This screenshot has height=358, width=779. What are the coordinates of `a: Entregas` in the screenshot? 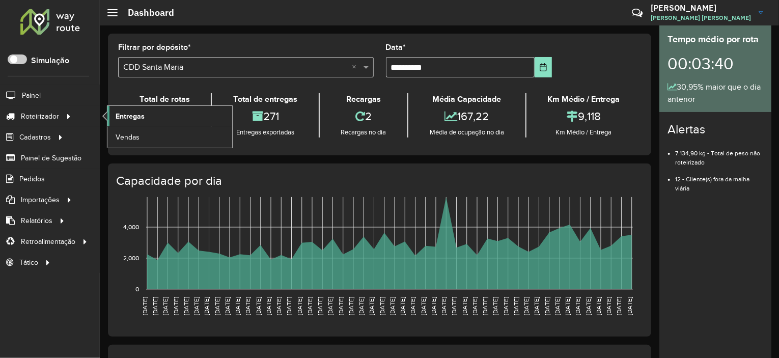 It's located at (170, 116).